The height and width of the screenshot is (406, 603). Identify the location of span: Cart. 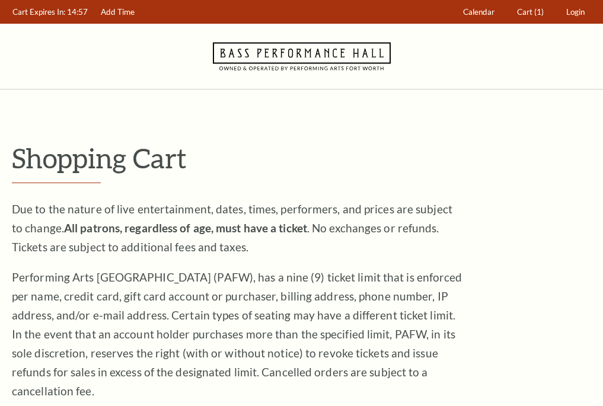
(525, 12).